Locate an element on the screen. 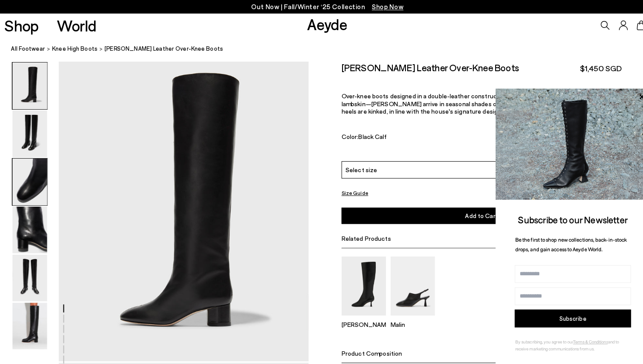  img: Willa Leather Over-Knee Boots - Image 5 is located at coordinates (29, 272).